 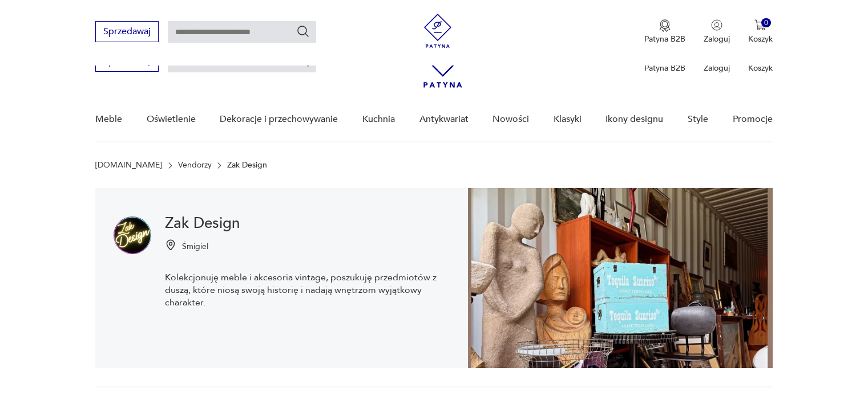 I want to click on button: 0Koszyk, so click(x=760, y=32).